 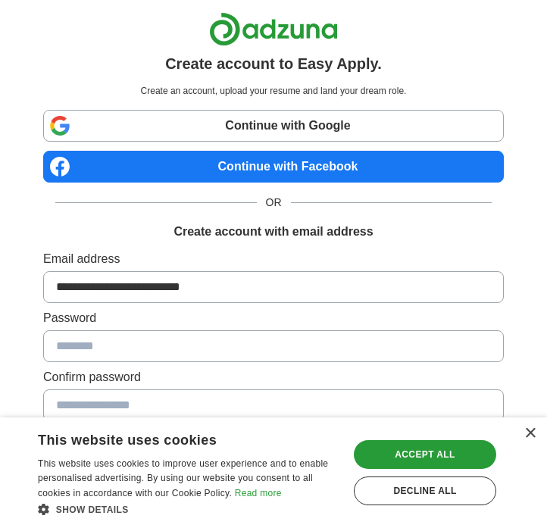 I want to click on span: This website uses cookies to improve user experience and to enable personalised advertising. By u..., so click(x=183, y=479).